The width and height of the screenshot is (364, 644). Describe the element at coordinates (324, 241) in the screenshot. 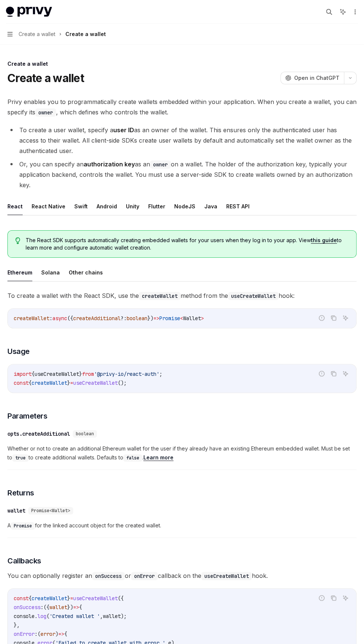

I see `a: this guide` at that location.